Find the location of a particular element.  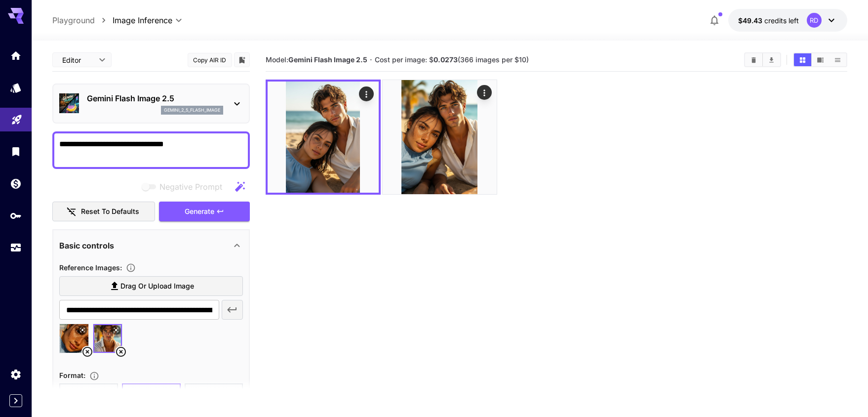

nav: breadcrumb is located at coordinates (82, 20).